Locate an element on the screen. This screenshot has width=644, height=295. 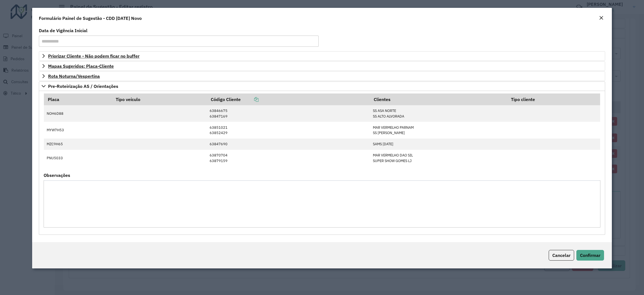
span: Cancelar is located at coordinates (562, 254).